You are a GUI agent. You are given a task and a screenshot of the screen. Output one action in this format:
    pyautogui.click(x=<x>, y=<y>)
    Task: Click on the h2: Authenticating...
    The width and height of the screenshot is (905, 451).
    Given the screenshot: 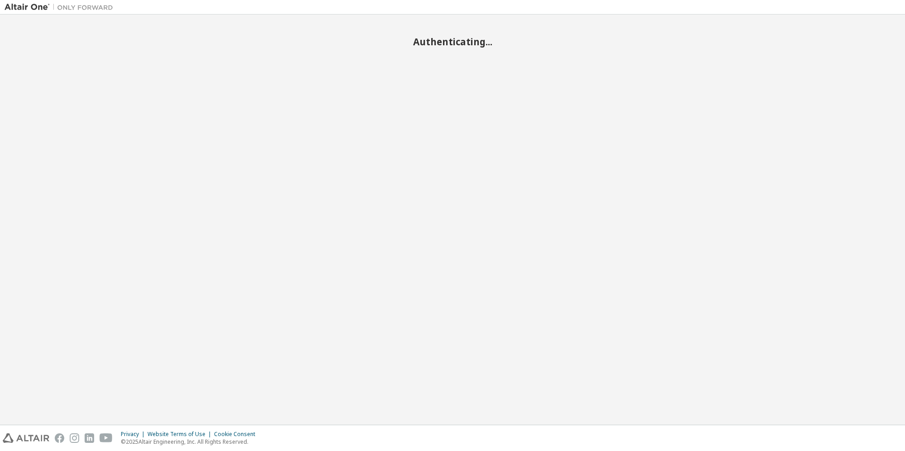 What is the action you would take?
    pyautogui.click(x=453, y=42)
    